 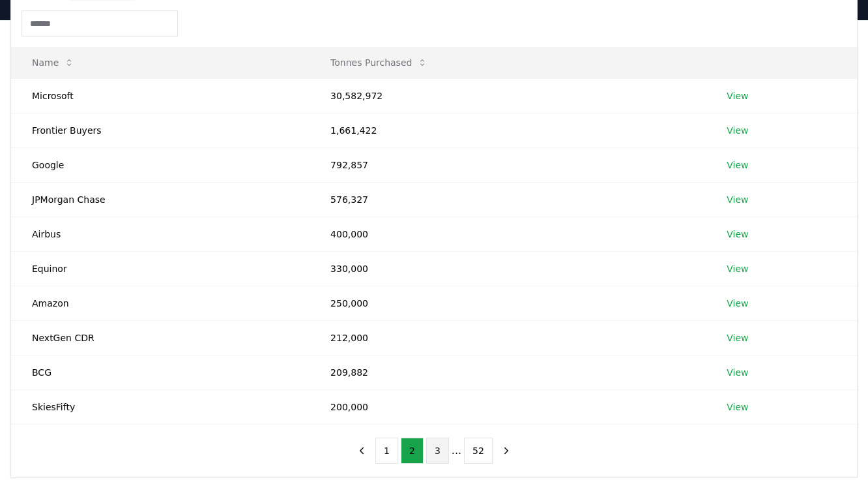 I want to click on button: 52, so click(x=478, y=450).